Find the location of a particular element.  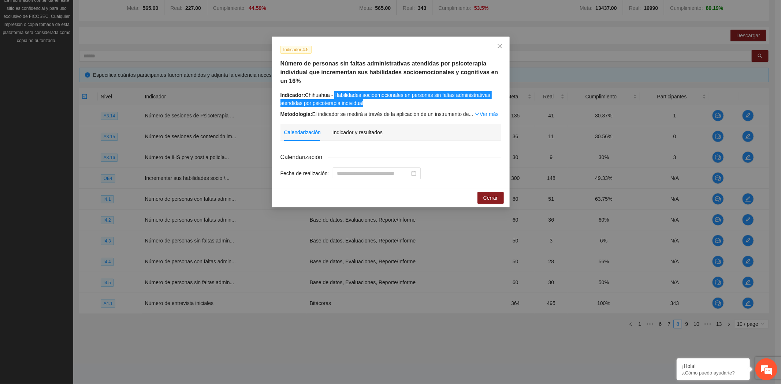

div: ¡Hola! is located at coordinates (713, 366).